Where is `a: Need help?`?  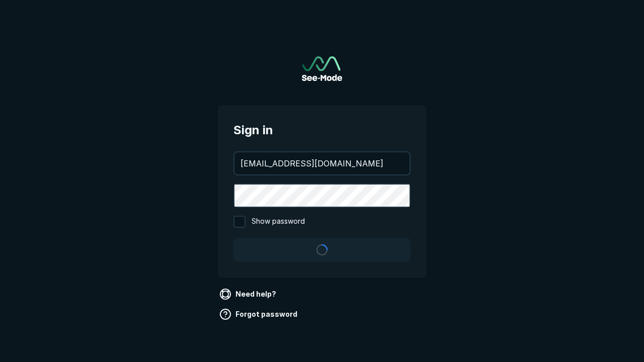
a: Need help? is located at coordinates (249, 294).